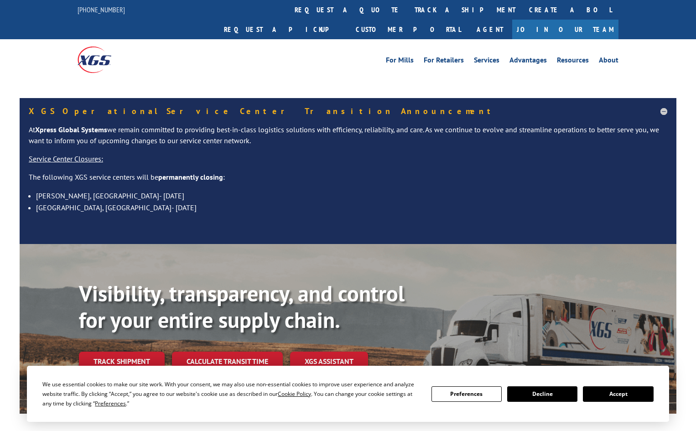 This screenshot has height=431, width=696. I want to click on a: About, so click(608, 62).